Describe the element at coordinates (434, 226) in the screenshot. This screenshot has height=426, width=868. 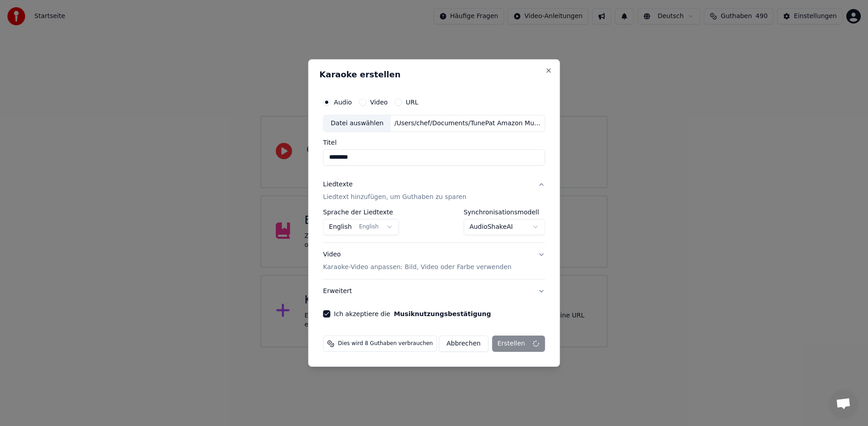
I see `div: LiedtexteLiedtext hinzufügen, um Guthaben zu sparen` at that location.